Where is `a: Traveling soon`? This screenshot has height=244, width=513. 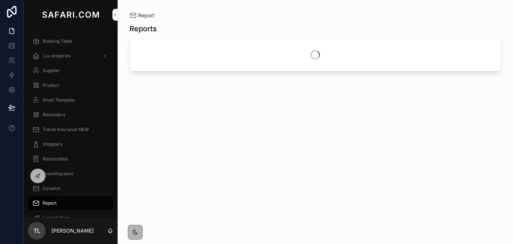 a: Traveling soon is located at coordinates (71, 174).